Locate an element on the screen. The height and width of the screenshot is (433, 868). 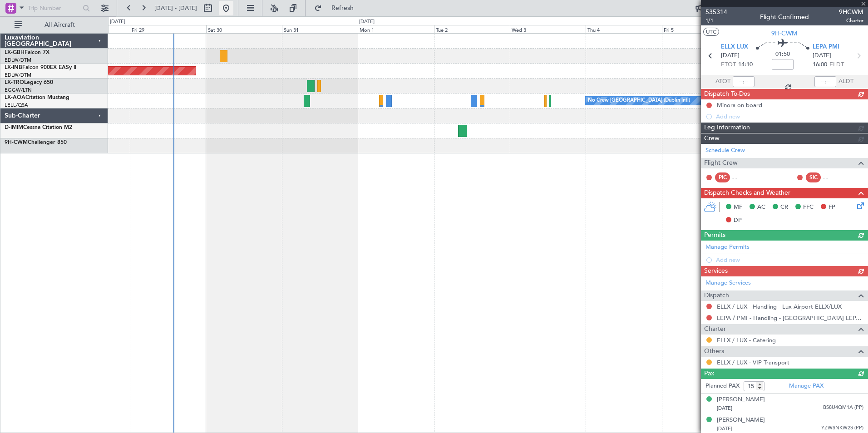
span: LX-TRO is located at coordinates (14, 83).